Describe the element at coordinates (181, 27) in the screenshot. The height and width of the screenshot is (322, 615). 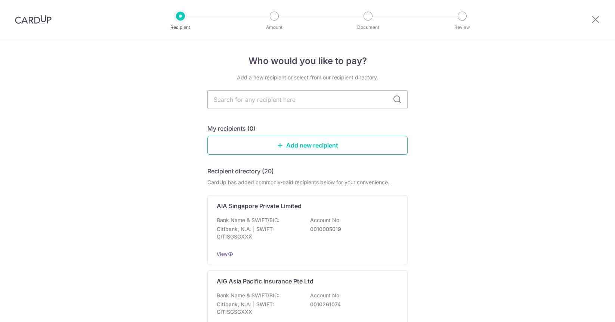
I see `p: Recipient` at that location.